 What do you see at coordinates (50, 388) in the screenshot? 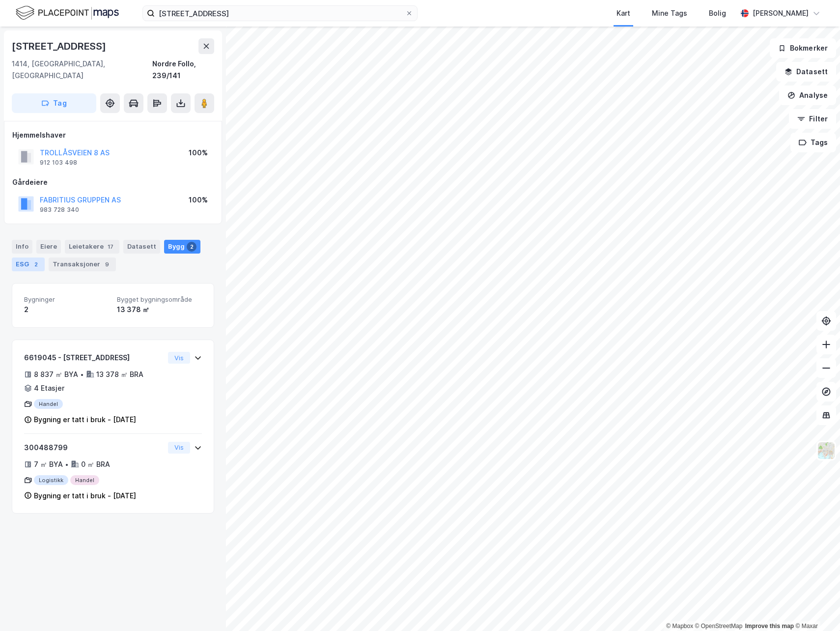
I see `div: 4 Etasjer` at bounding box center [50, 388].